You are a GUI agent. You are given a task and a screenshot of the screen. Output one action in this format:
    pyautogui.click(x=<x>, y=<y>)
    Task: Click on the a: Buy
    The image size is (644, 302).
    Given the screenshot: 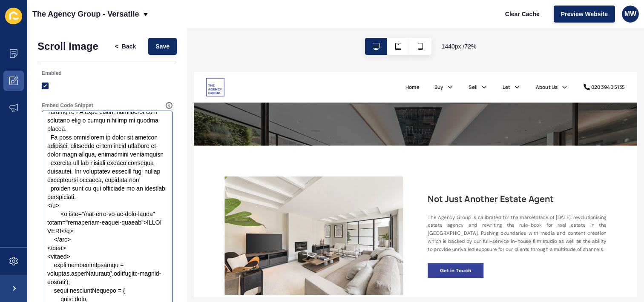 What is the action you would take?
    pyautogui.click(x=338, y=21)
    